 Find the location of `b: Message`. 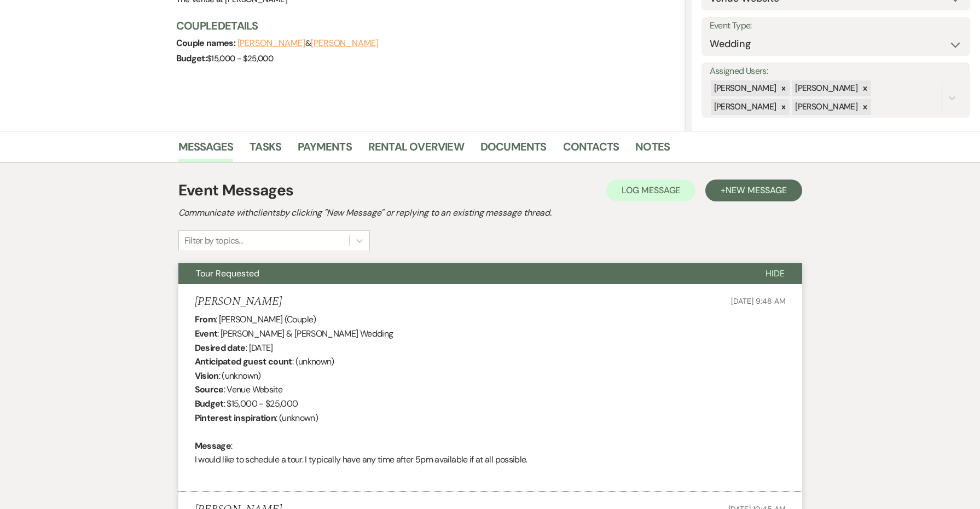

b: Message is located at coordinates (213, 445).